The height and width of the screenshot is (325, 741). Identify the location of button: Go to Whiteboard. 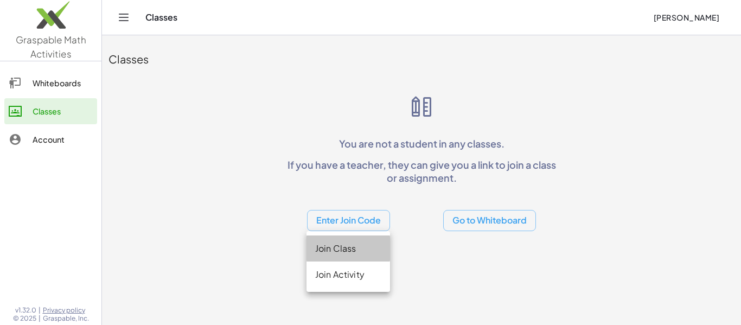
(490, 220).